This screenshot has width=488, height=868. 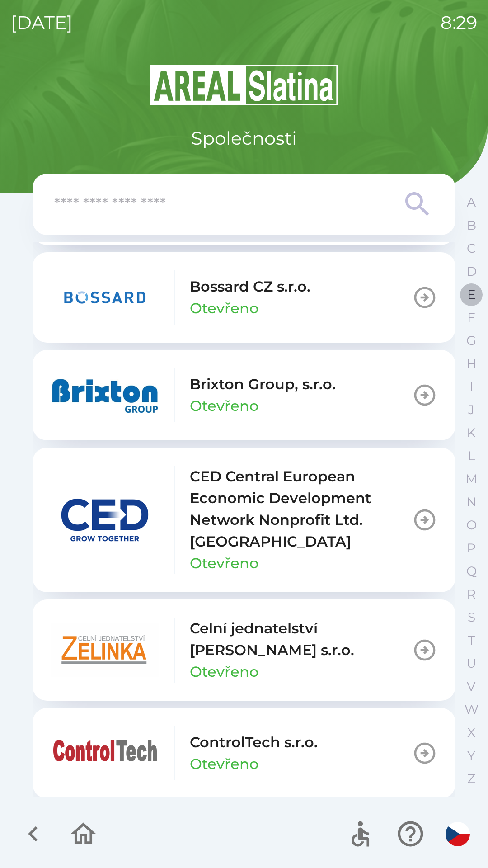 I want to click on img: d9501dcd-2fae-4a13-a1b3-8010d0152126.png, so click(x=105, y=520).